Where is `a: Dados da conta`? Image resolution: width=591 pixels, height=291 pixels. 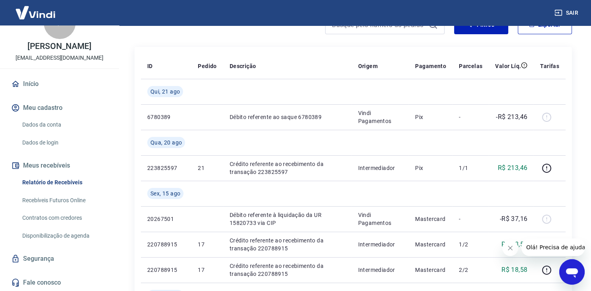 a: Dados da conta is located at coordinates (64, 125).